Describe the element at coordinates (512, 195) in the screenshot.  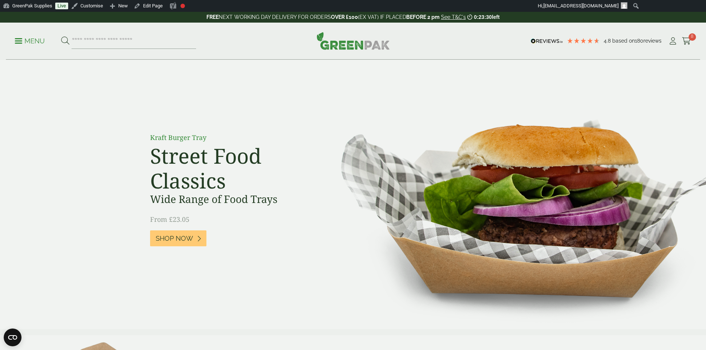
I see `img: Street Food Classics` at that location.